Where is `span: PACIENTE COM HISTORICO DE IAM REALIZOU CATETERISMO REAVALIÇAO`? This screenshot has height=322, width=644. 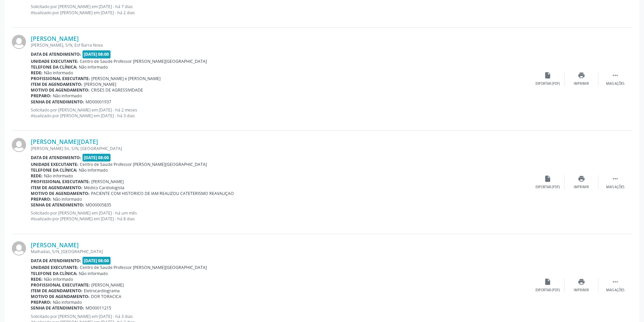
span: PACIENTE COM HISTORICO DE IAM REALIZOU CATETERISMO REAVALIÇAO is located at coordinates (162, 193).